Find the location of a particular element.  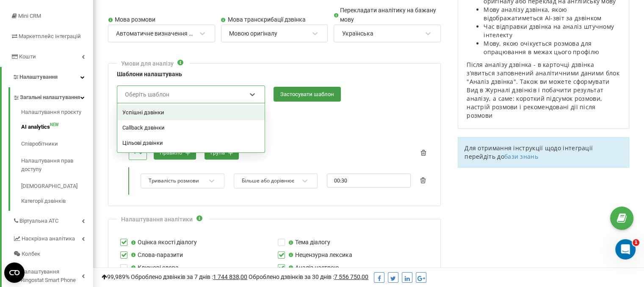

a: Налаштування прав доступу is located at coordinates (57, 165).